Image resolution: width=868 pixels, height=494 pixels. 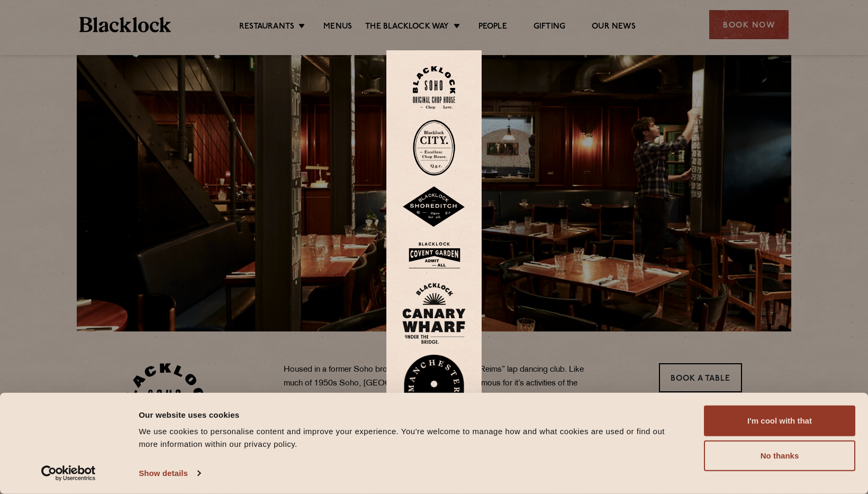 I want to click on img: City-stamp-default.svg, so click(x=434, y=148).